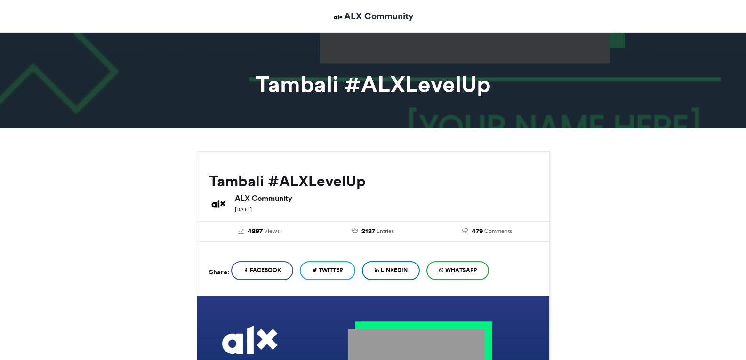  What do you see at coordinates (272, 231) in the screenshot?
I see `span: Views` at bounding box center [272, 231].